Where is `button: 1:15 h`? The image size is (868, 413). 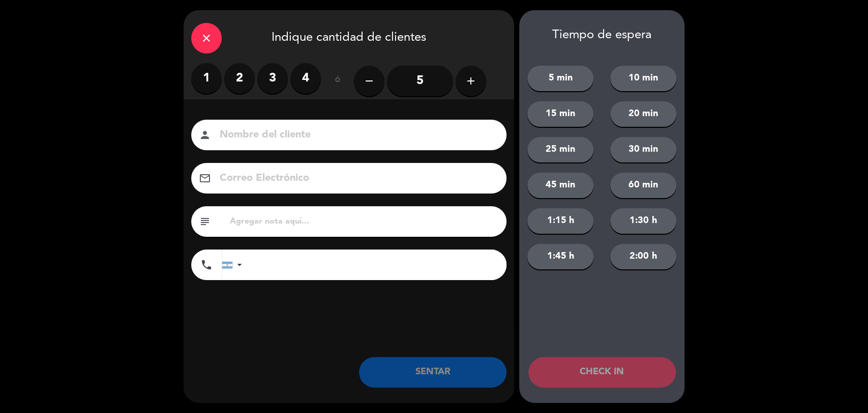
button: 1:15 h is located at coordinates (560, 221).